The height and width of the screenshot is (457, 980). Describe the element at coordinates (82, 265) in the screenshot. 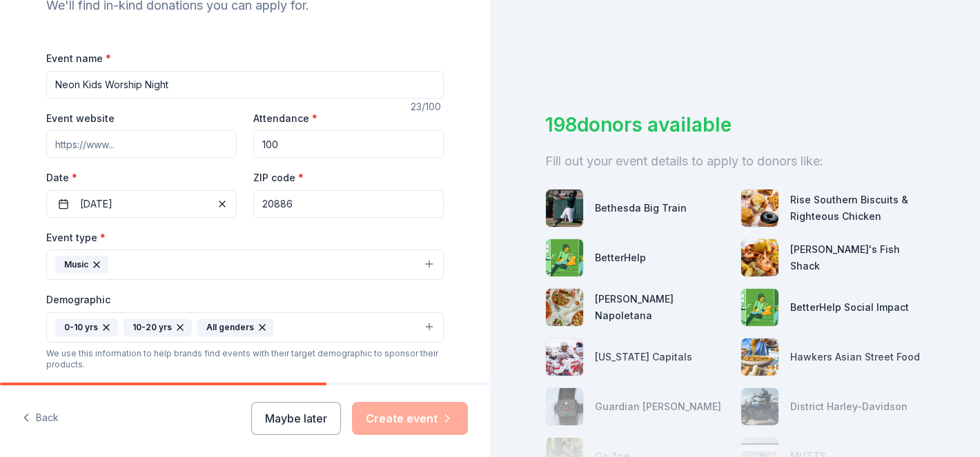

I see `div: Music` at that location.